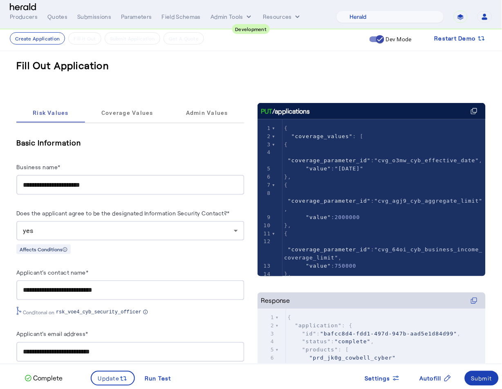 Image resolution: width=502 pixels, height=389 pixels. What do you see at coordinates (353, 342) in the screenshot?
I see `span: "complete"` at bounding box center [353, 342].